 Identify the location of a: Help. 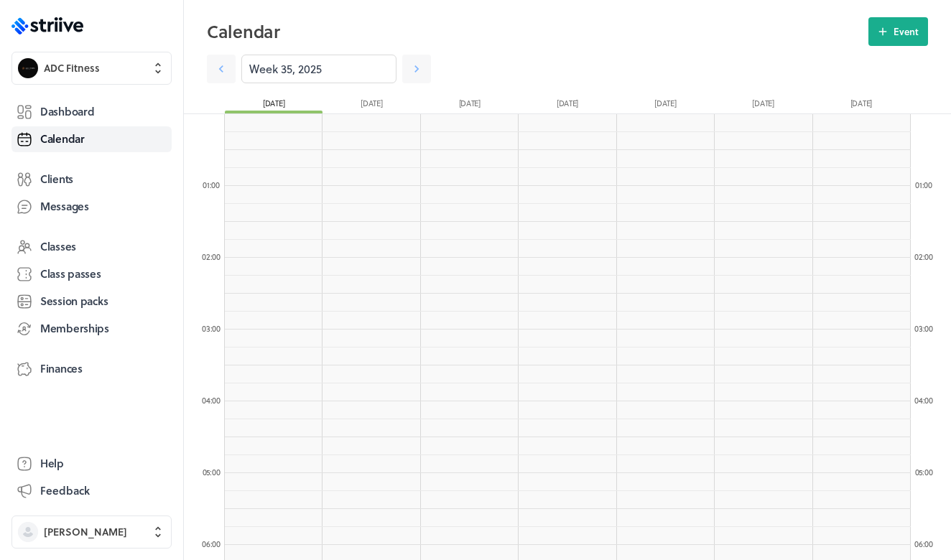
(91, 464).